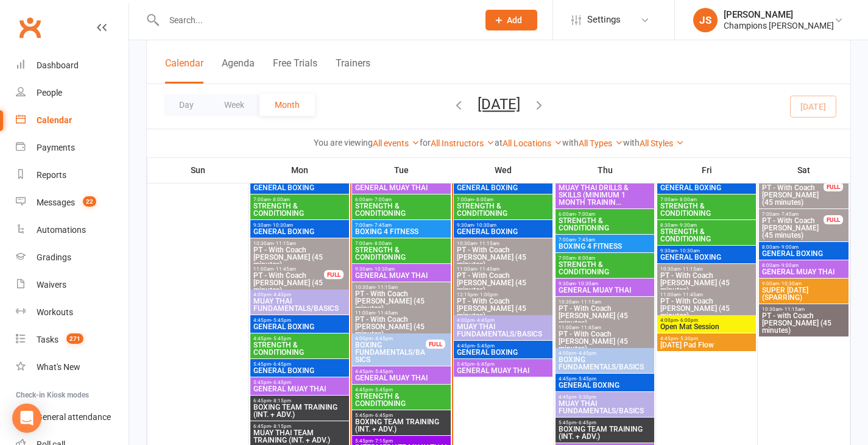 The height and width of the screenshot is (445, 868). I want to click on input: Search..., so click(315, 20).